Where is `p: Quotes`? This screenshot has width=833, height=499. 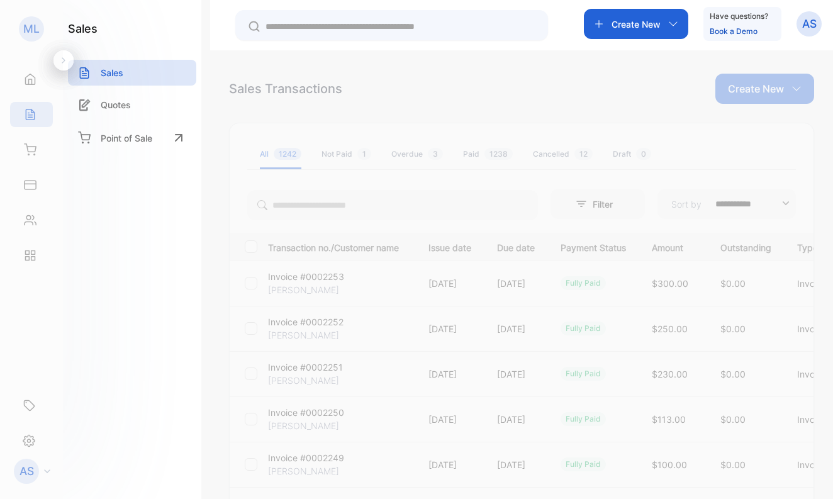 p: Quotes is located at coordinates (116, 104).